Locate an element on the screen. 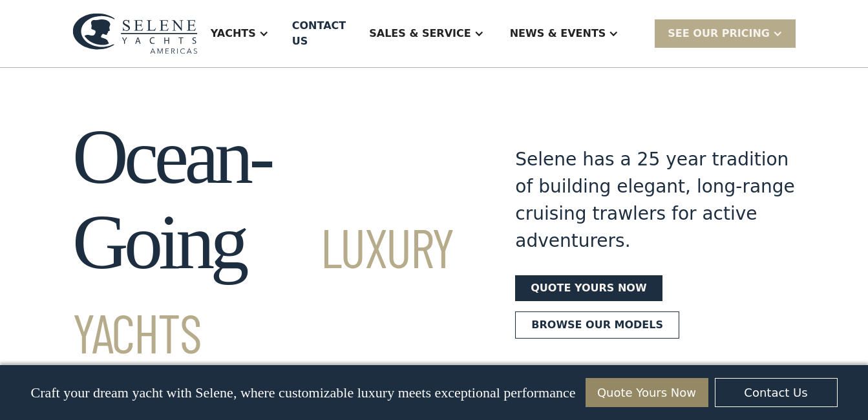 The height and width of the screenshot is (420, 868). h1: Ocean-Going is located at coordinates (270, 242).